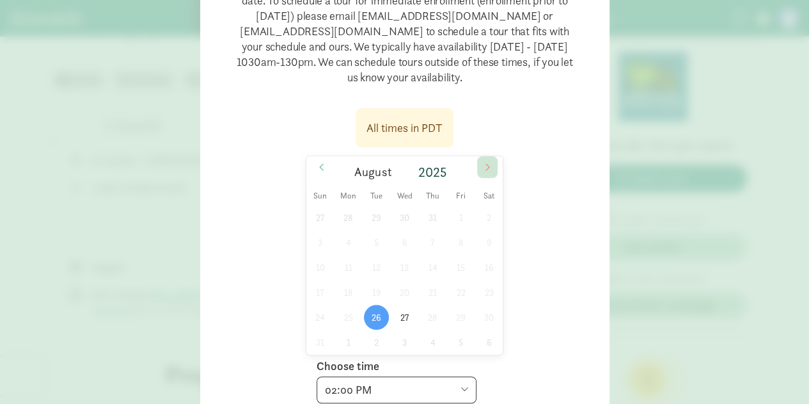  I want to click on label: Choose time, so click(348, 366).